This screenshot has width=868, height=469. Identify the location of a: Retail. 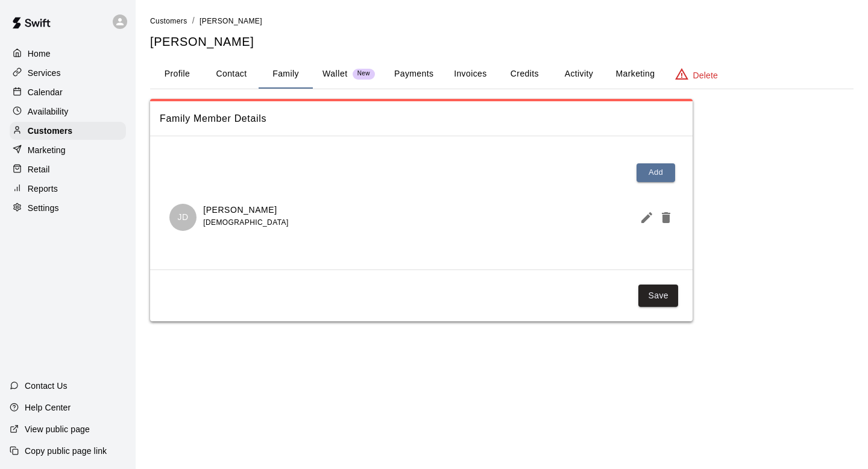
(68, 170).